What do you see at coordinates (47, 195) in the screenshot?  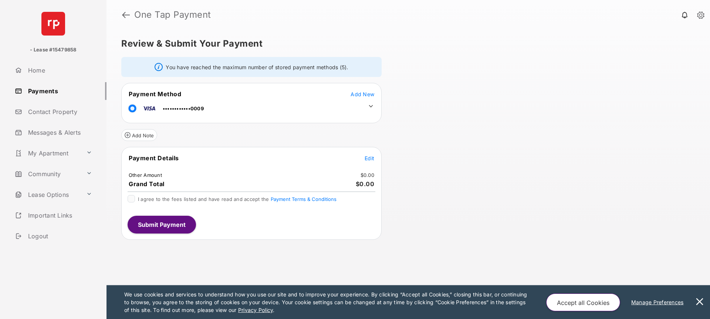 I see `a: Lease Options` at bounding box center [47, 195].